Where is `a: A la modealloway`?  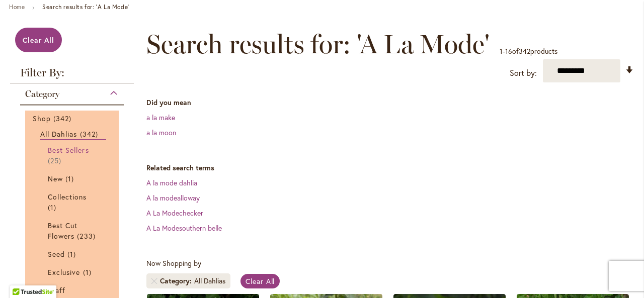
a: A la modealloway is located at coordinates (173, 198).